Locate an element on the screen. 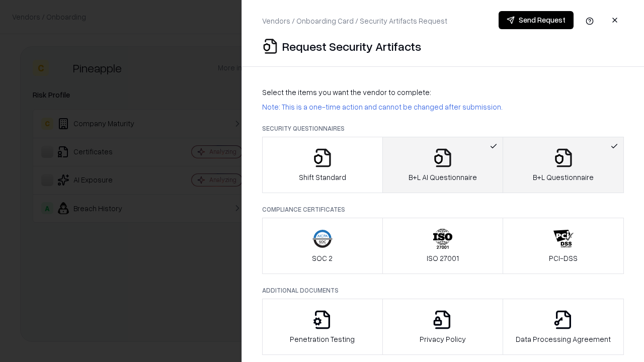 Image resolution: width=644 pixels, height=362 pixels. p: B+L Questionnaire is located at coordinates (563, 177).